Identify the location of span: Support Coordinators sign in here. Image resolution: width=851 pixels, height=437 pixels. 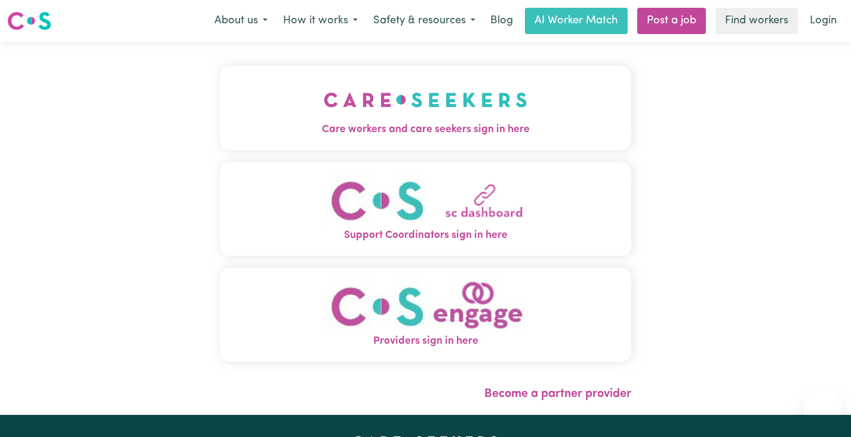
(425, 235).